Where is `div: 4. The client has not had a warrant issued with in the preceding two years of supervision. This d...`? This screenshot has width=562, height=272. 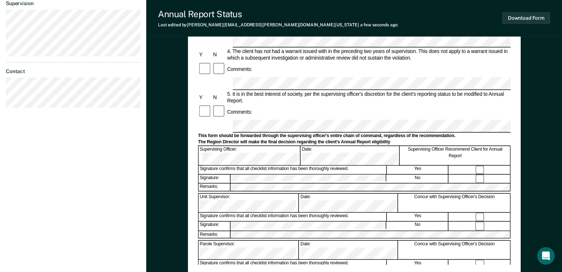
div: 4. The client has not had a warrant issued with in the preceding two years of supervision. This d... is located at coordinates (368, 55).